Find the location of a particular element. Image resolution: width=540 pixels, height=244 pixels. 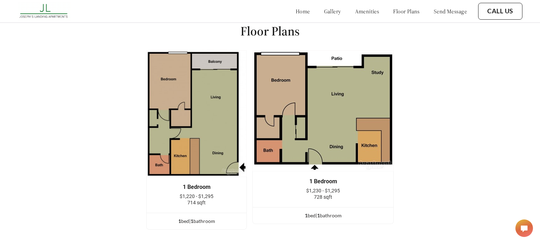

a: Call Us is located at coordinates (500, 11).